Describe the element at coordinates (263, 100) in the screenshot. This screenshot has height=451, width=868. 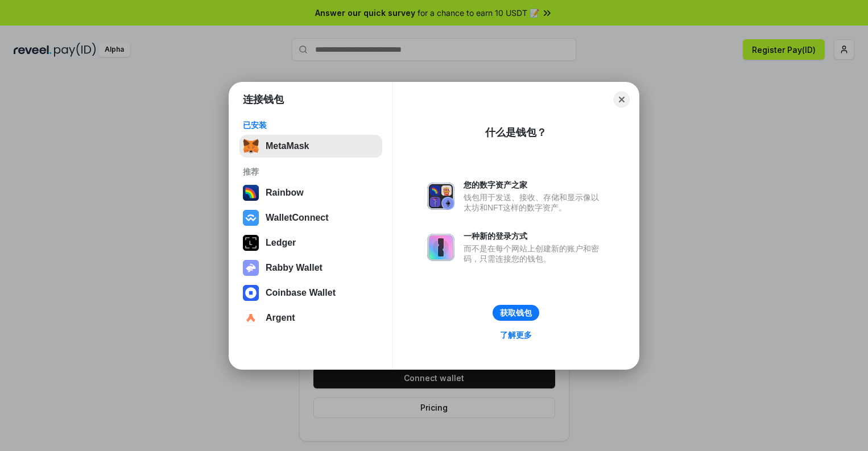
I see `h1: 连接钱包` at that location.